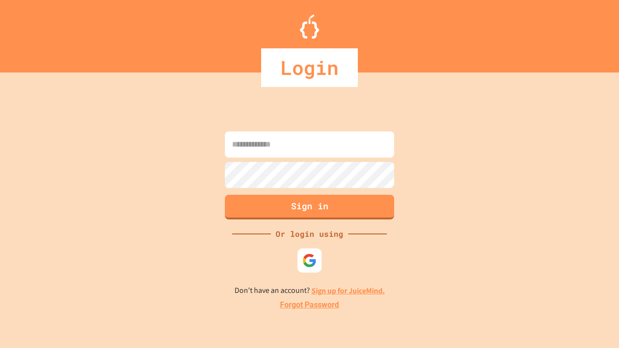 This screenshot has width=619, height=348. I want to click on img: Logo.svg, so click(309, 27).